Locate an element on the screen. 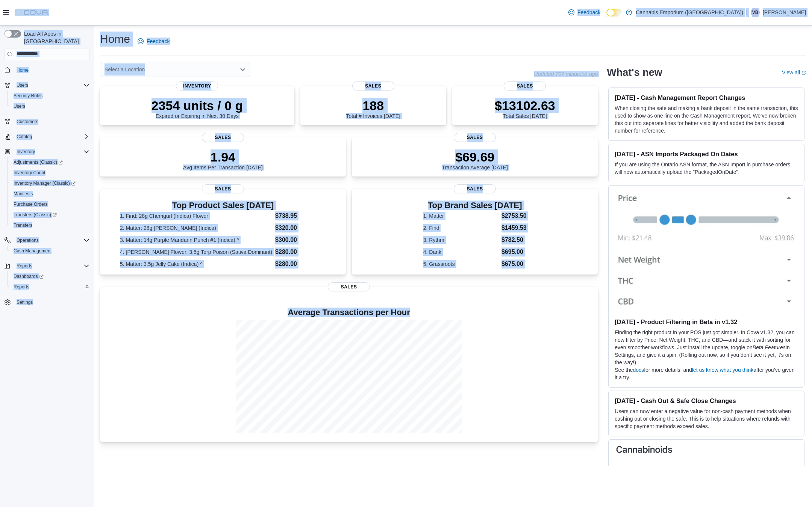 The height and width of the screenshot is (507, 812). span: Inventory Manager (Classic) is located at coordinates (50, 183).